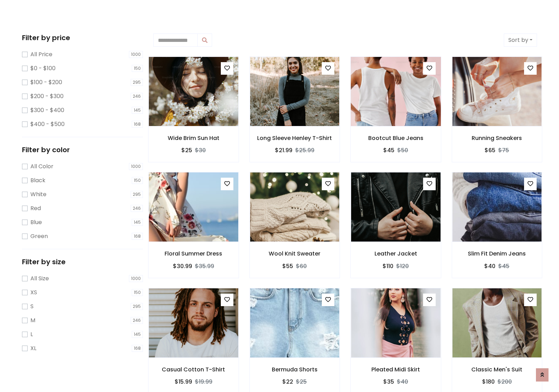 This screenshot has width=559, height=392. I want to click on label: White, so click(38, 194).